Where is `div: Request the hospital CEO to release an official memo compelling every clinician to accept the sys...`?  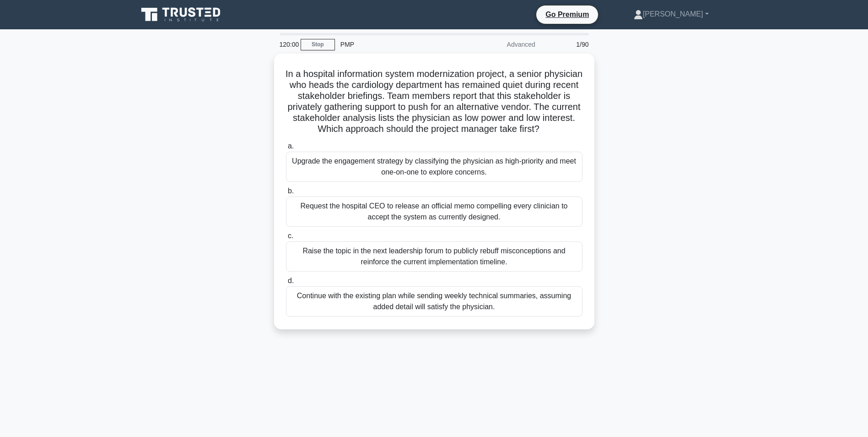 div: Request the hospital CEO to release an official memo compelling every clinician to accept the sys... is located at coordinates (434, 212).